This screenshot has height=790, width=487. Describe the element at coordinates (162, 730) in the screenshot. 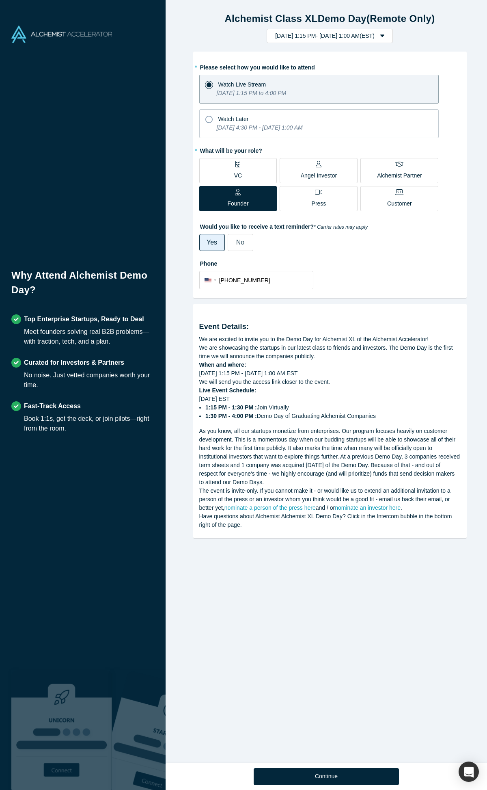

I see `img: Prism AI` at that location.